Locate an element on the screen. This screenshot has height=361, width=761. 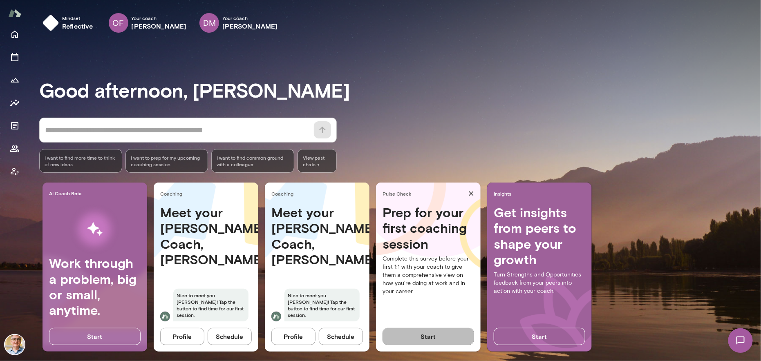
div: I want to prep for my upcoming coaching session is located at coordinates (167, 161).